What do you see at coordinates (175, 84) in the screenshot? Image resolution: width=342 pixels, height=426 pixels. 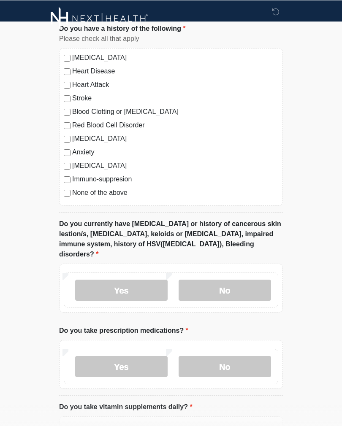 I see `label: Heart Attack` at bounding box center [175, 84].